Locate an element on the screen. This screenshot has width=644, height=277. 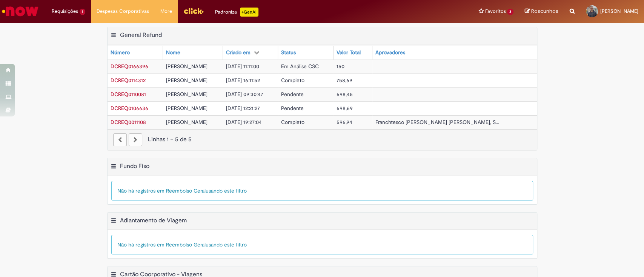
a: Abrir Registro: DCREQ0106636 is located at coordinates (129, 108).